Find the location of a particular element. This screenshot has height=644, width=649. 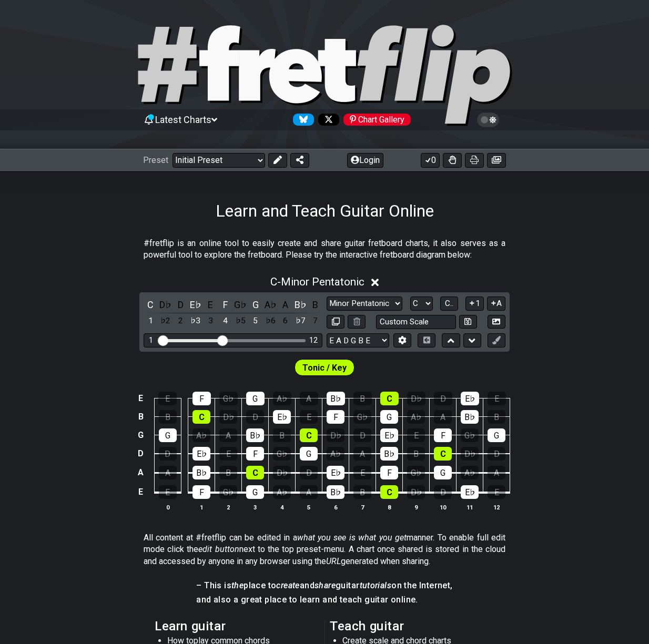

th: 8 is located at coordinates (389, 507).